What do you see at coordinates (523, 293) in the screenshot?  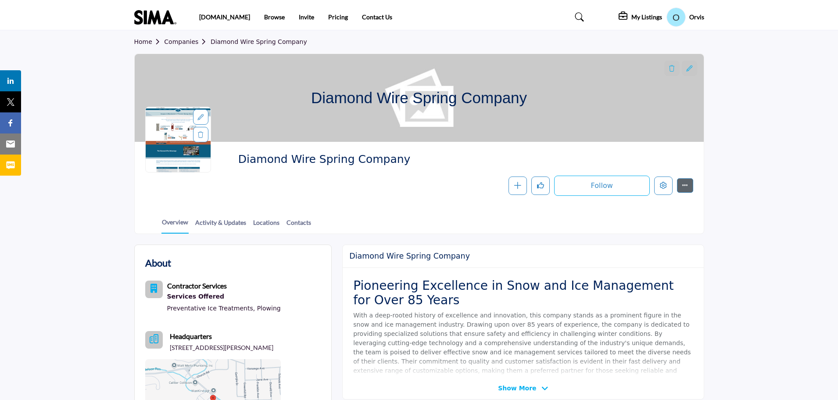 I see `h2: Pioneering Excellence in Snow and Ice Management for Over 85 Years` at bounding box center [523, 293].